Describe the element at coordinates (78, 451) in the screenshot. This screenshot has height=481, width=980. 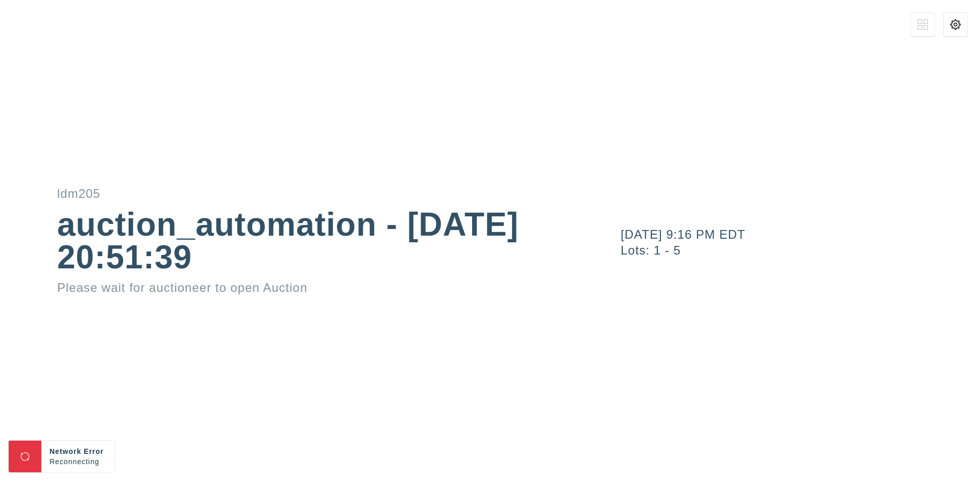
I see `div: Network Error` at that location.